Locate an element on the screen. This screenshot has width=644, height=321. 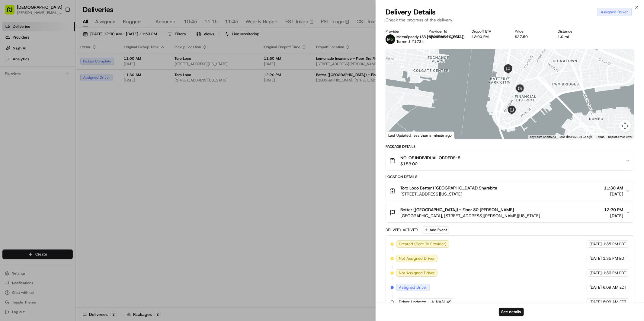
span: A-NASH49 is located at coordinates (441, 302).